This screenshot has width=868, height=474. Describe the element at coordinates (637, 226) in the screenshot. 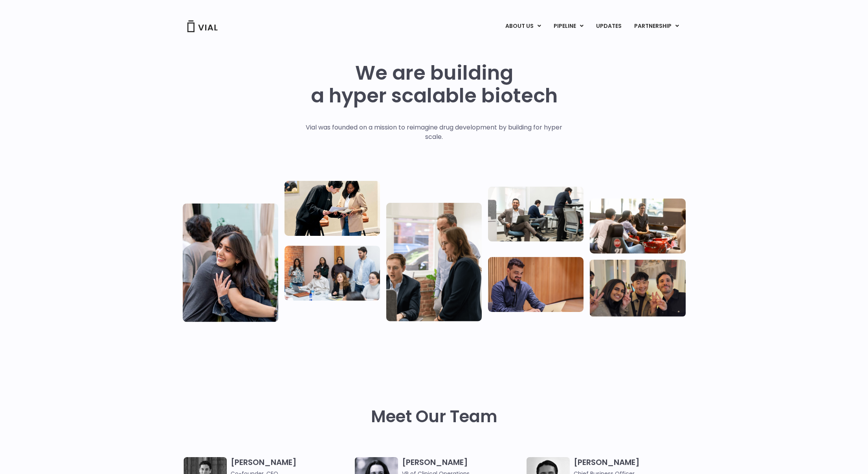

I see `img: Group of people playing whirlyball` at that location.